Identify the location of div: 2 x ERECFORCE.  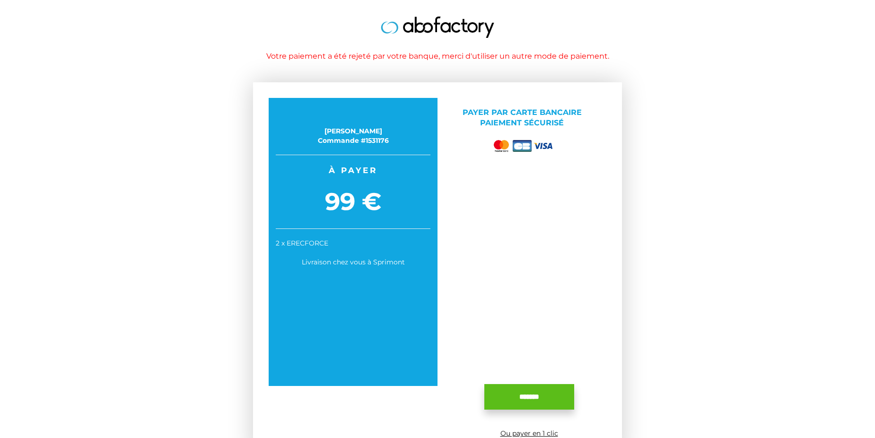
(353, 243).